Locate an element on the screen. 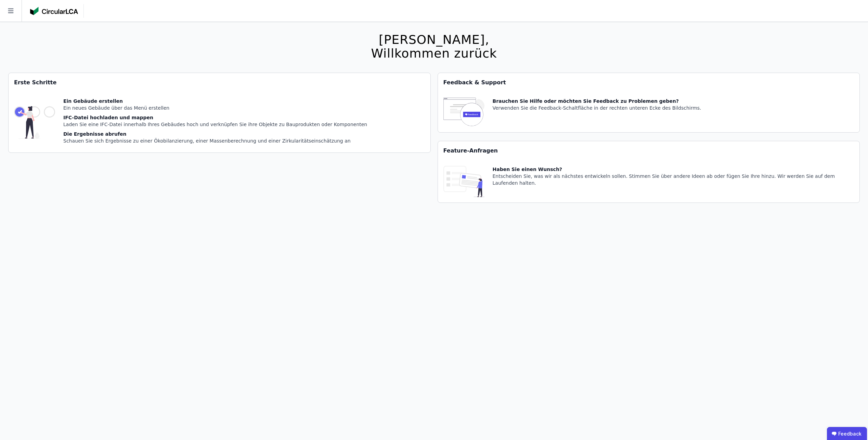 This screenshot has height=440, width=868. div: Ein neues Gebäude über das Menü erstellen is located at coordinates (215, 108).